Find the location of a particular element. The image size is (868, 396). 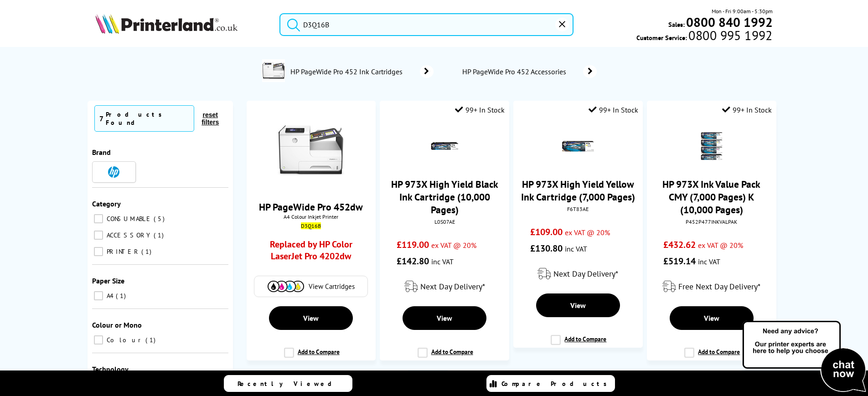

a: Recently Viewed is located at coordinates (288, 383).